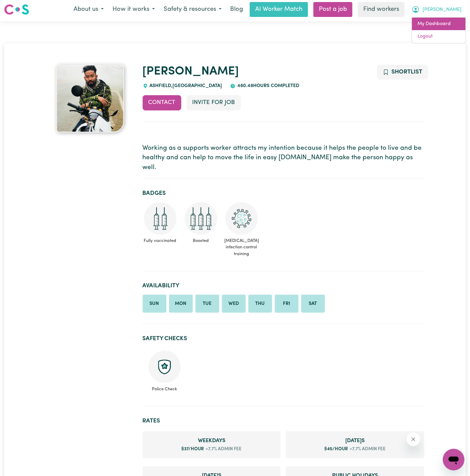 The image size is (470, 476). Describe the element at coordinates (279, 9) in the screenshot. I see `a: AI Worker Match` at that location.